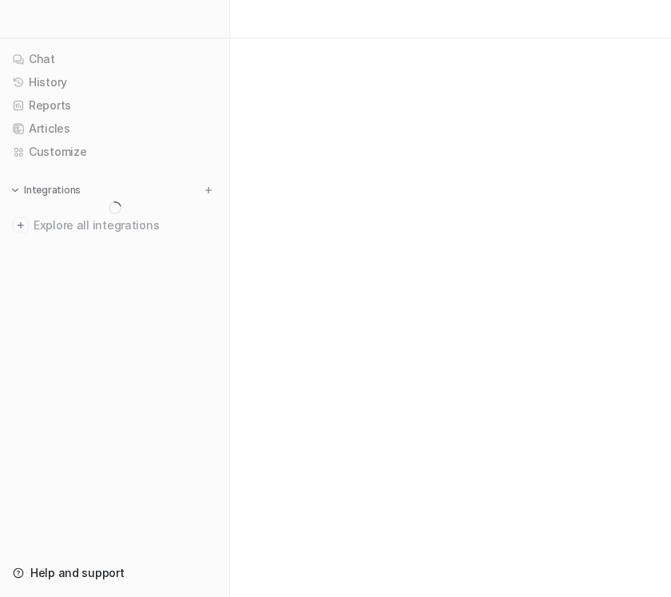 The image size is (671, 597). Describe the element at coordinates (114, 82) in the screenshot. I see `a: History` at that location.